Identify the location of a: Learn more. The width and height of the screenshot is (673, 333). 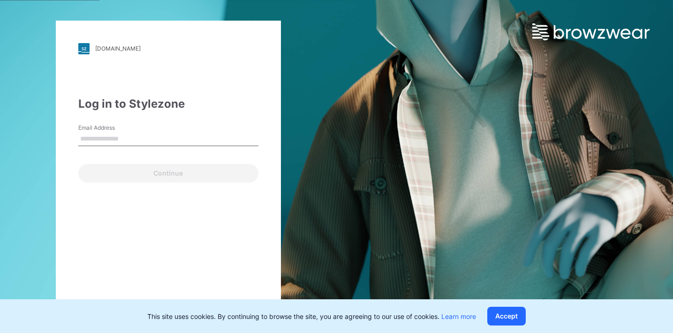
(459, 316).